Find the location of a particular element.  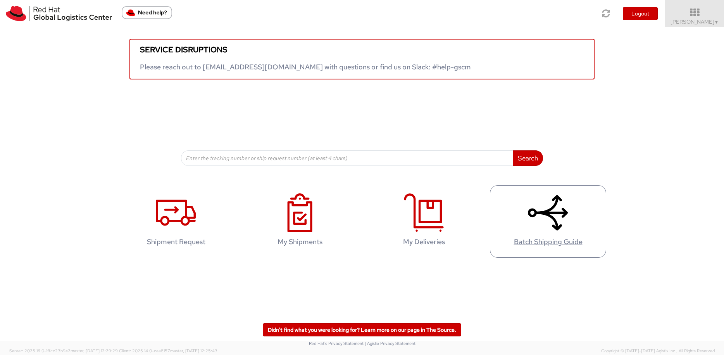

a: My Shipments is located at coordinates (300, 221).